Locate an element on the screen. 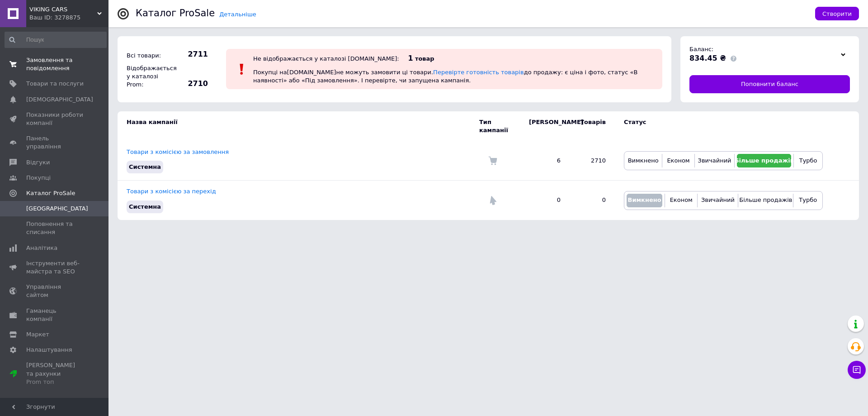 Image resolution: width=868 pixels, height=416 pixels. img: Комісія за замовлення is located at coordinates (493, 160).